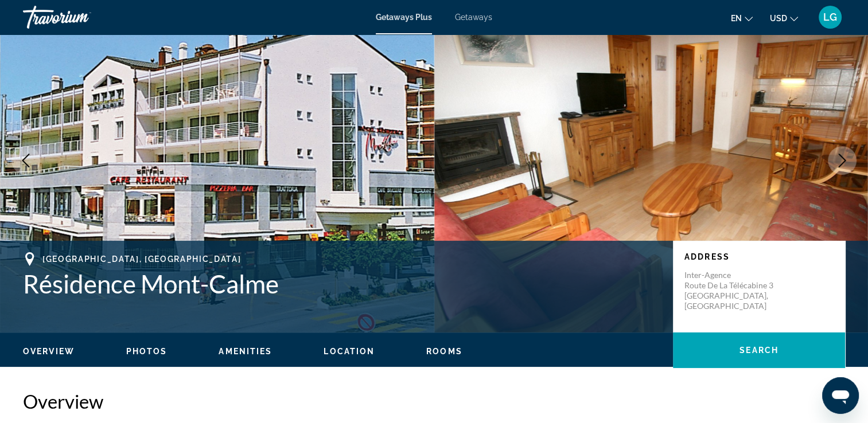  I want to click on span: Rooms, so click(444, 352).